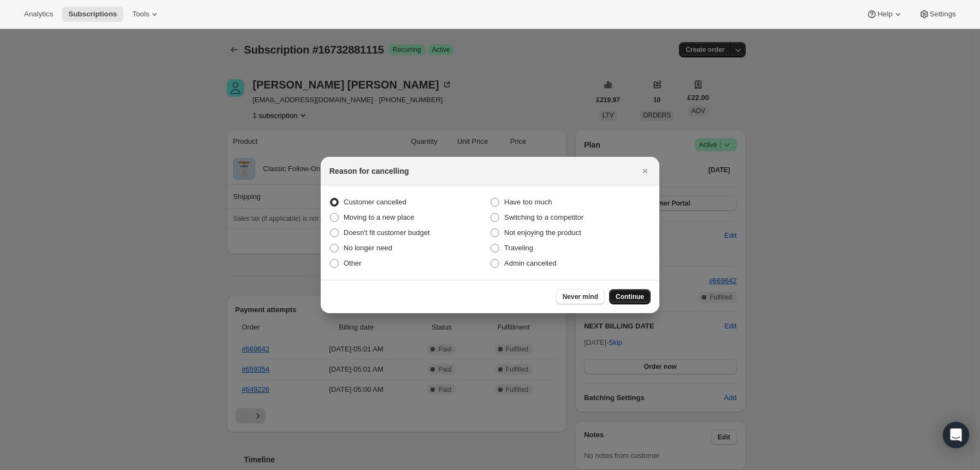 The image size is (980, 470). What do you see at coordinates (140, 14) in the screenshot?
I see `span: Tools` at bounding box center [140, 14].